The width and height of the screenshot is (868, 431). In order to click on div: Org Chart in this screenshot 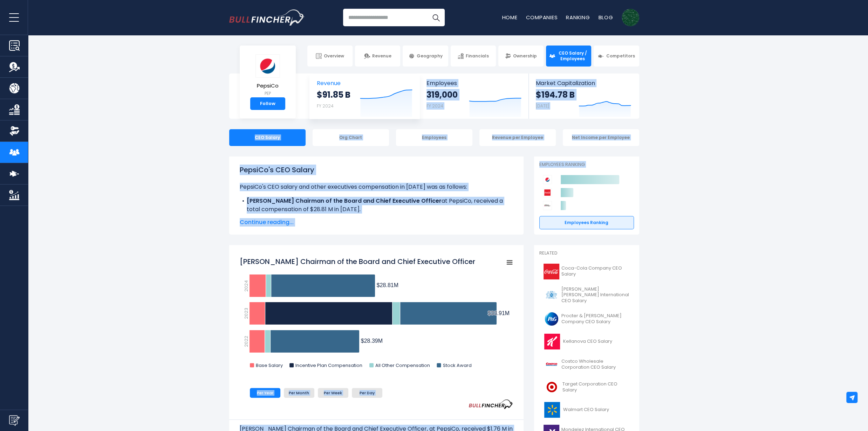, I will do `click(351, 138)`.